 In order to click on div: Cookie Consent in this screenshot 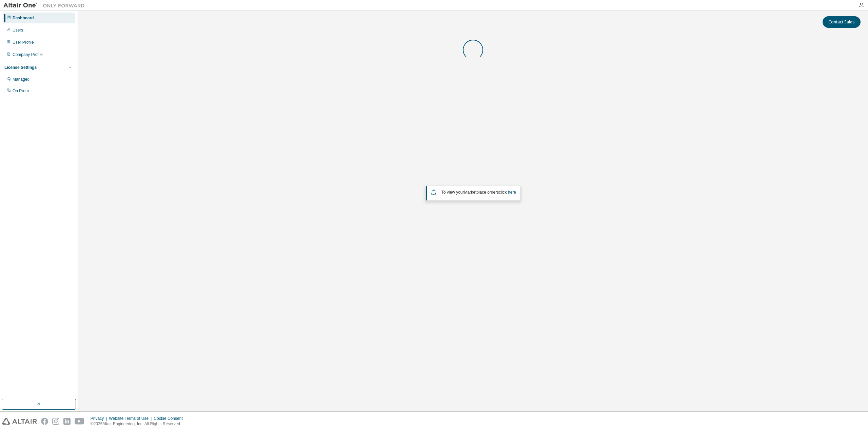, I will do `click(170, 419)`.